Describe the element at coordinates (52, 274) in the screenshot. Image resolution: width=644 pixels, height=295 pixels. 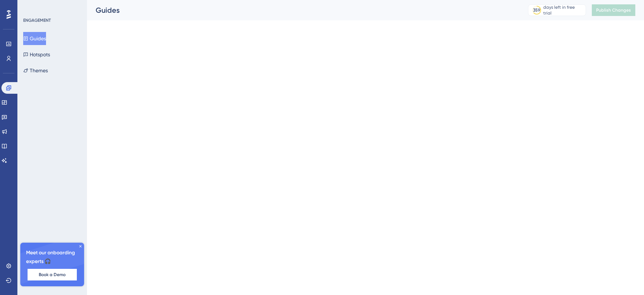
I see `span: Book a Demo` at that location.